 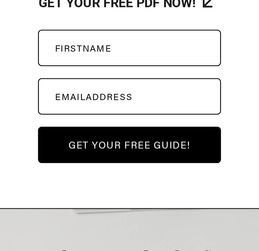 I want to click on span: name, so click(x=97, y=47).